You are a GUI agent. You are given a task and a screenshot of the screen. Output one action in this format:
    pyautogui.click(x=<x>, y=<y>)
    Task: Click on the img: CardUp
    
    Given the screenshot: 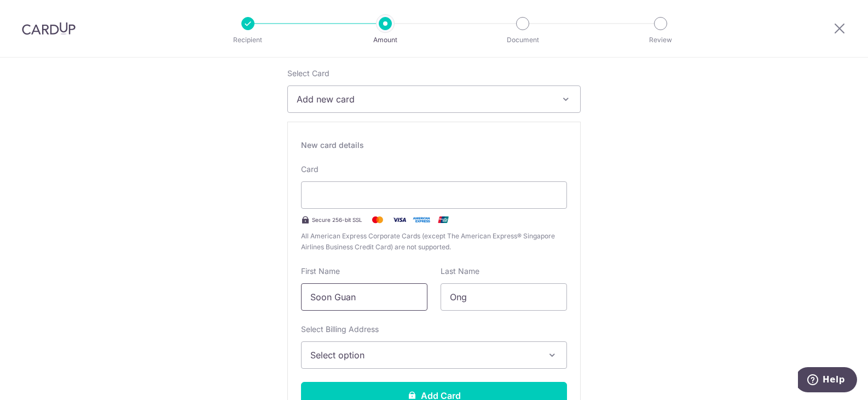 What is the action you would take?
    pyautogui.click(x=49, y=28)
    